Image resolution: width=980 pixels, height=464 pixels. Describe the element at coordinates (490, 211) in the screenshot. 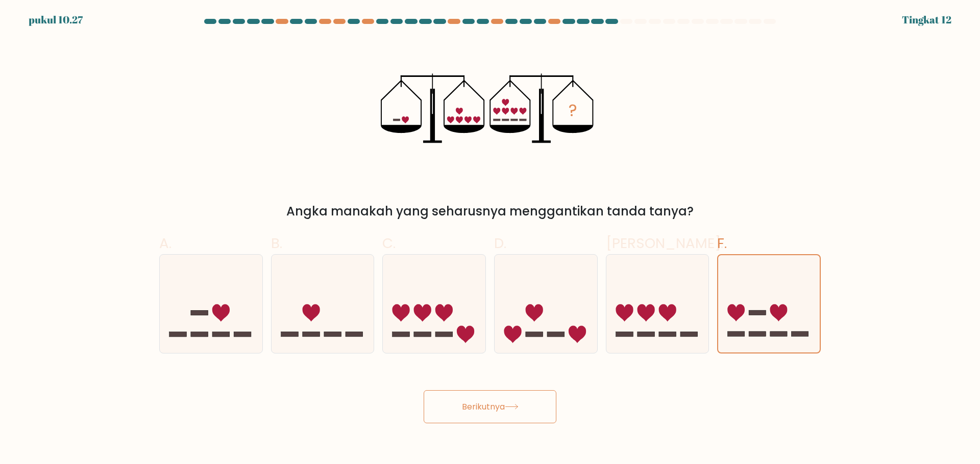

I see `font: Angka manakah yang seharusnya menggantikan tanda tanya?` at that location.